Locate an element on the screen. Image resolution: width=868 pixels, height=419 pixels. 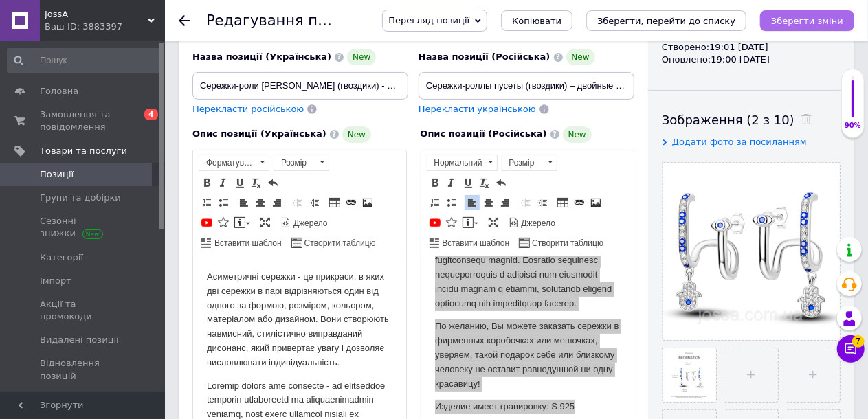
div: Ваш ID: 3883397 is located at coordinates (104, 27).